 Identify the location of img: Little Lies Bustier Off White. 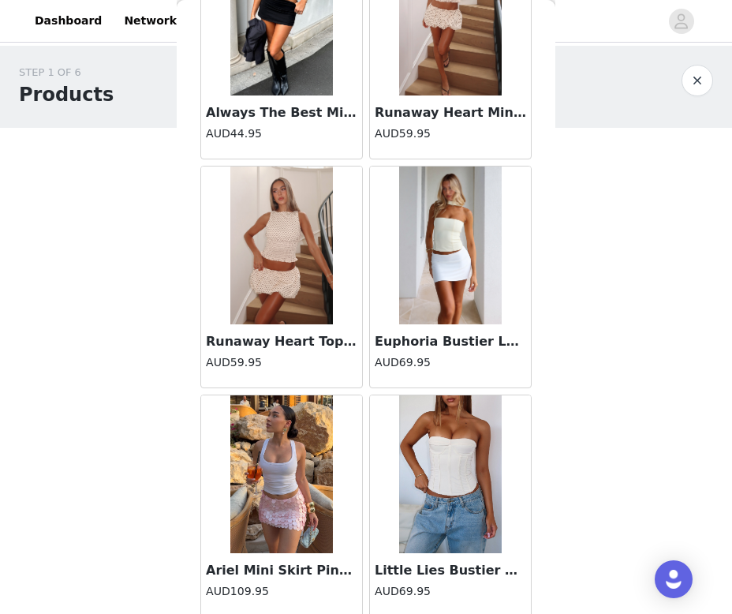
(450, 474).